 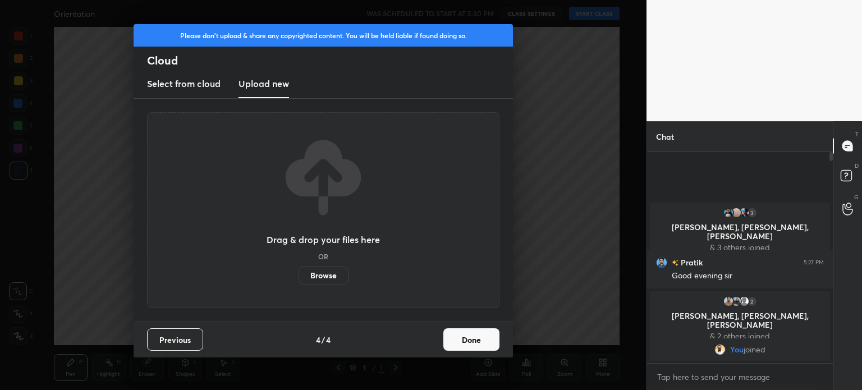 What do you see at coordinates (323, 257) in the screenshot?
I see `h5: OR` at bounding box center [323, 257].